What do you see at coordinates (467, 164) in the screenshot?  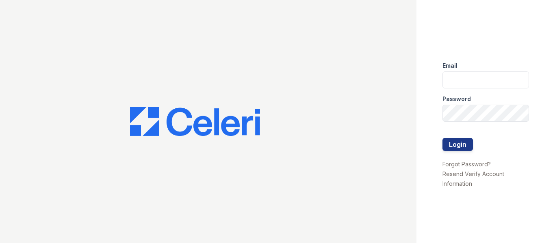 I see `a: Forgot Password?` at bounding box center [467, 164].